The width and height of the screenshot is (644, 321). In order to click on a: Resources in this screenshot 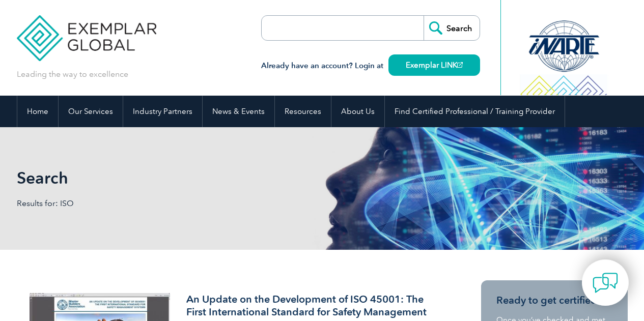, I will do `click(303, 112)`.